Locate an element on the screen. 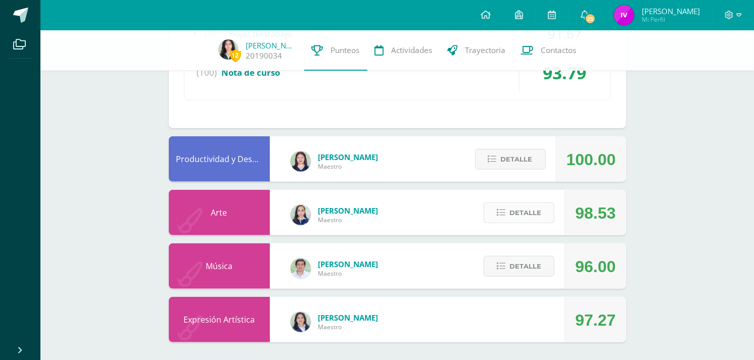  a: Actividades is located at coordinates (404, 51).